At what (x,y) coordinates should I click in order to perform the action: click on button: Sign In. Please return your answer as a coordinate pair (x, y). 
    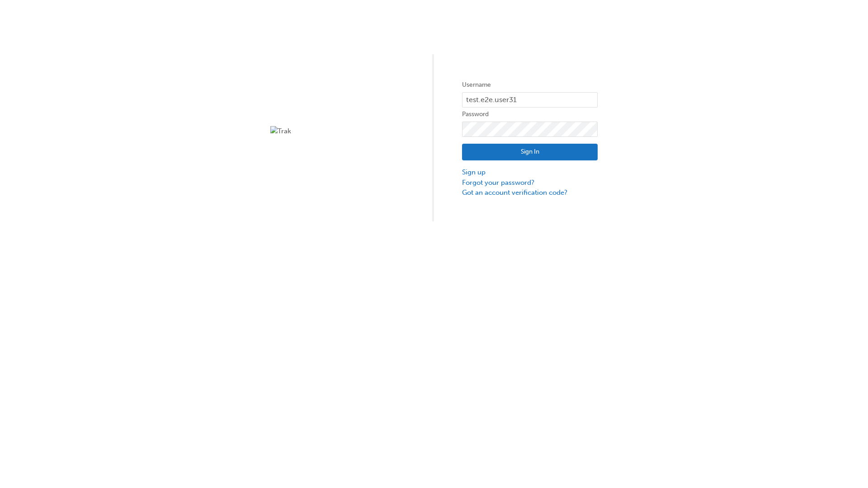
    Looking at the image, I should click on (529, 153).